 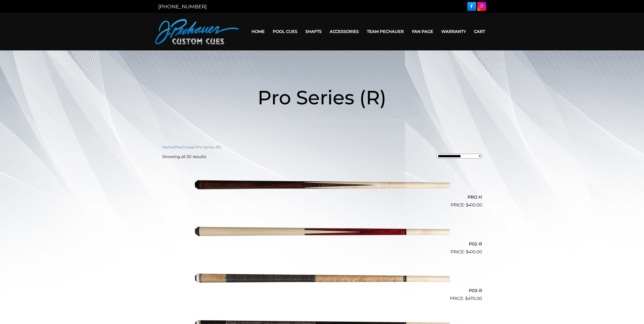 What do you see at coordinates (322, 186) in the screenshot?
I see `a: PRO H $410.00` at bounding box center [322, 186].